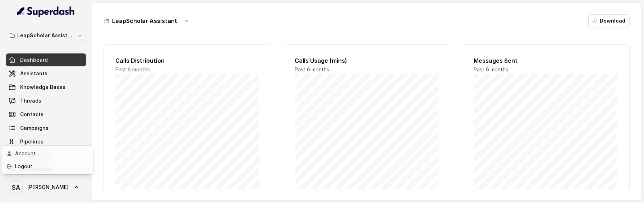 The width and height of the screenshot is (644, 203). Describe the element at coordinates (45, 153) in the screenshot. I see `div: Account` at that location.